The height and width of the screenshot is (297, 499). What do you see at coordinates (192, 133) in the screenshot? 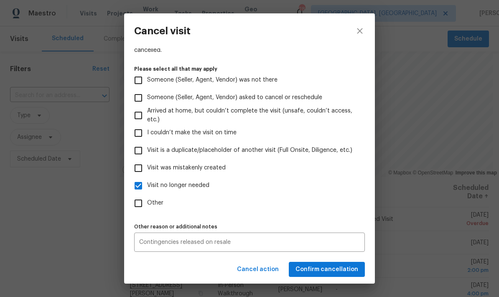
I see `span: I couldn’t make the visit on time` at bounding box center [192, 133].